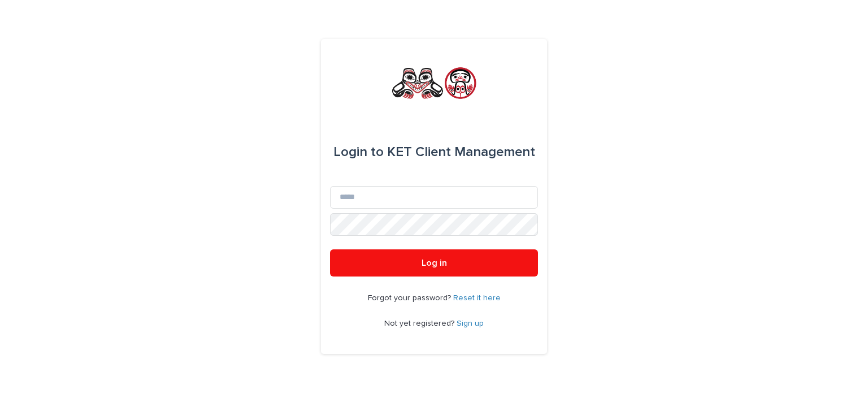  I want to click on a: Sign up, so click(470, 324).